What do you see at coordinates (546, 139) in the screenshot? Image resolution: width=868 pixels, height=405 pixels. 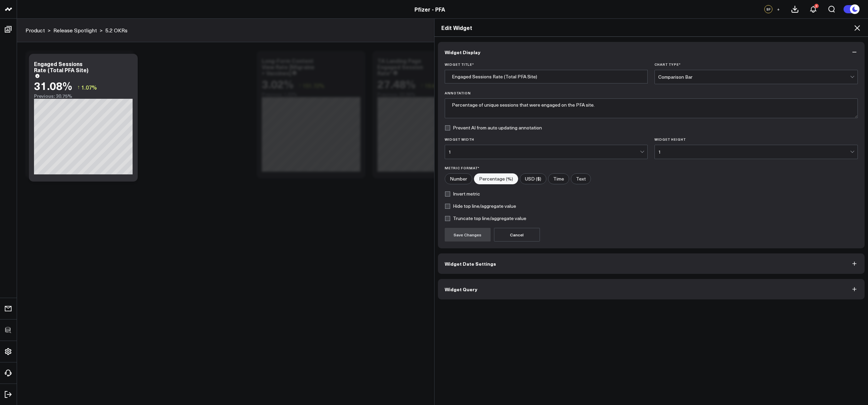 I see `label: Widget Width` at bounding box center [546, 139].